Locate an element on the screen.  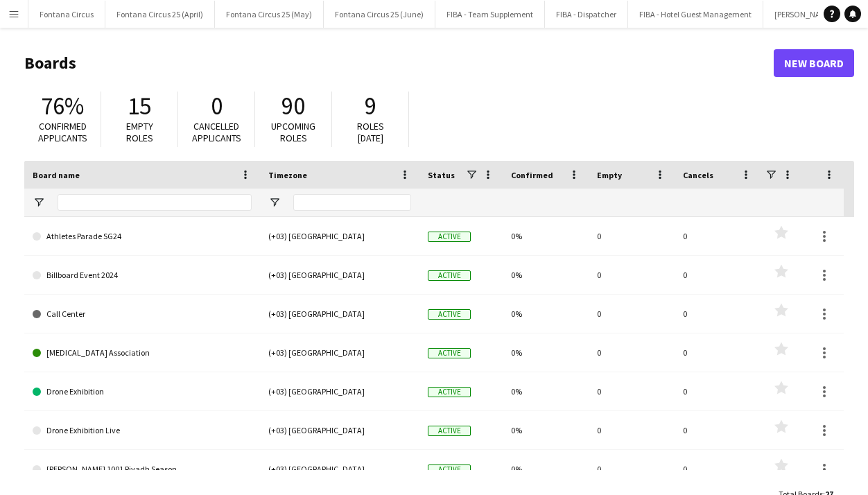
span: Upcoming roles is located at coordinates (293, 132).